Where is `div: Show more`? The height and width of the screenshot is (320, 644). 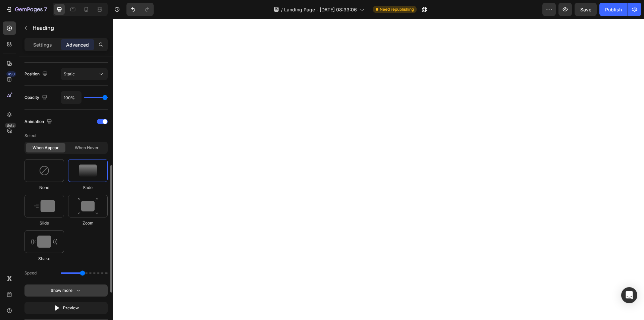
div: Show more is located at coordinates (66, 290).